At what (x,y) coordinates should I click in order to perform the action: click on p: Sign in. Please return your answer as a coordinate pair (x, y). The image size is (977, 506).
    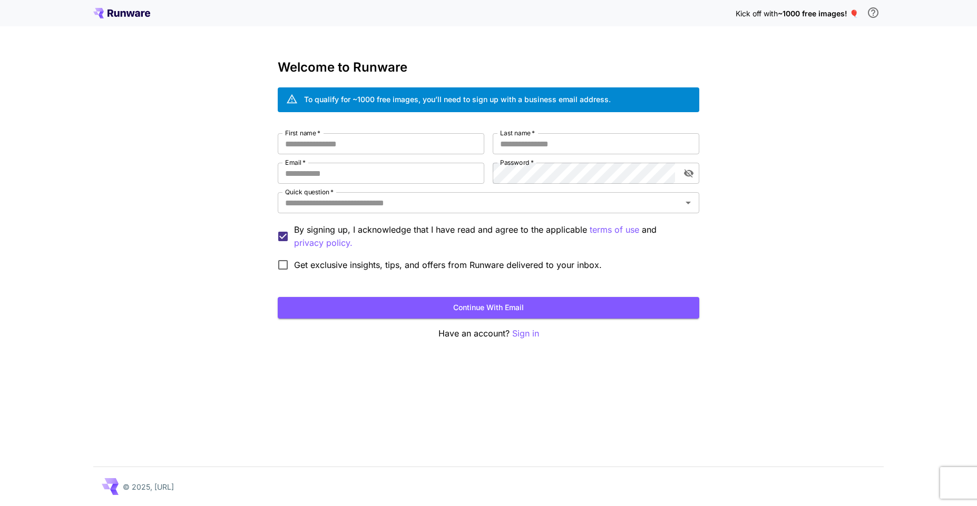
    Looking at the image, I should click on (525, 333).